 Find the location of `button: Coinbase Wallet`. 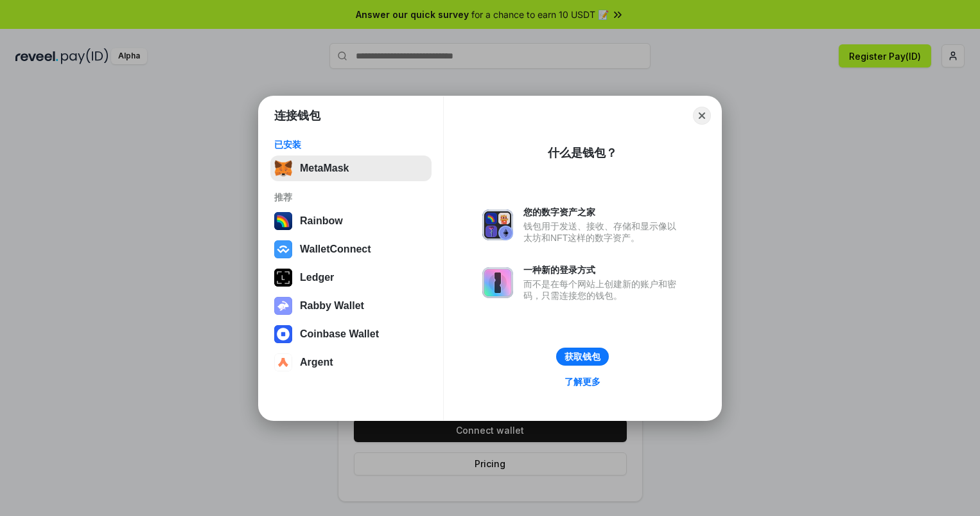

button: Coinbase Wallet is located at coordinates (351, 334).